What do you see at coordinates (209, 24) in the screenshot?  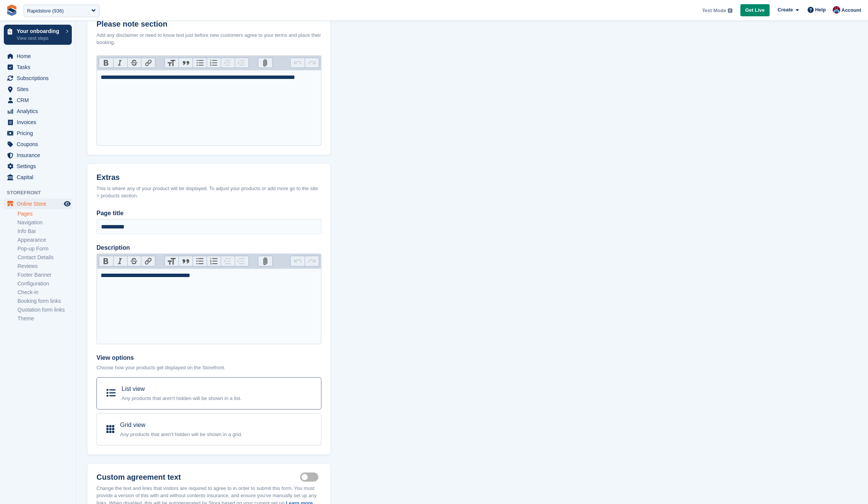 I see `h2: Please note section` at bounding box center [209, 24].